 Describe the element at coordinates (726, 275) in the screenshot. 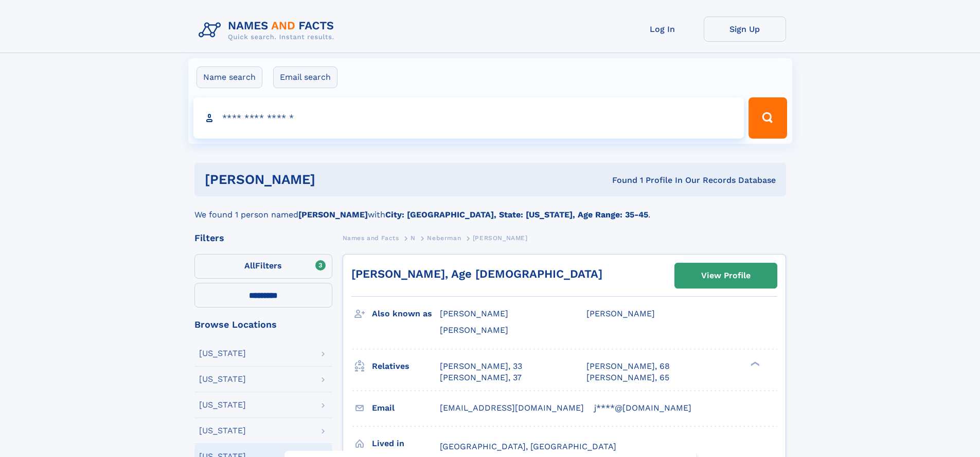

I see `a: View Profile` at that location.